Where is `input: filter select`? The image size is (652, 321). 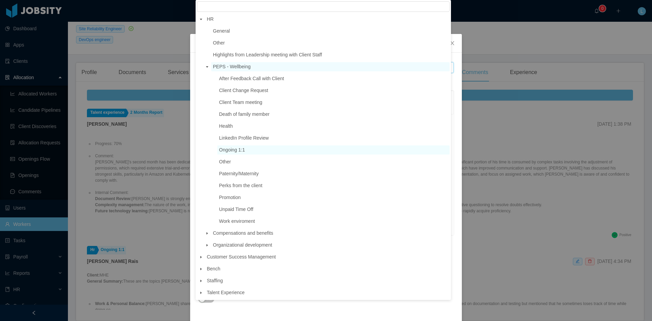 input: filter select is located at coordinates (323, 6).